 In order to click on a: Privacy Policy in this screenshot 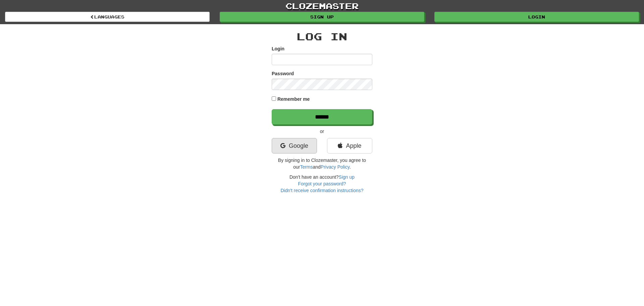, I will do `click(335, 167)`.